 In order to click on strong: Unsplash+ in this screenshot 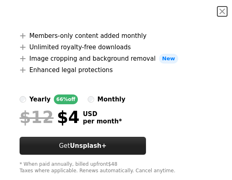, I will do `click(88, 146)`.